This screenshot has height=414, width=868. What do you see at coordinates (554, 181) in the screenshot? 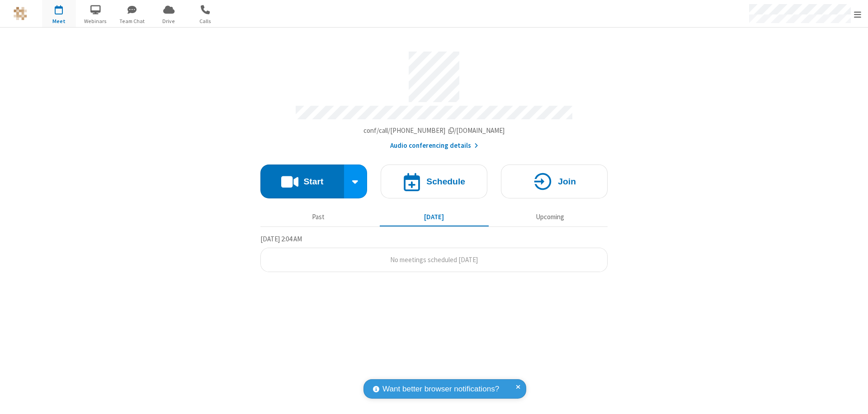
I see `button: Join` at bounding box center [554, 181].